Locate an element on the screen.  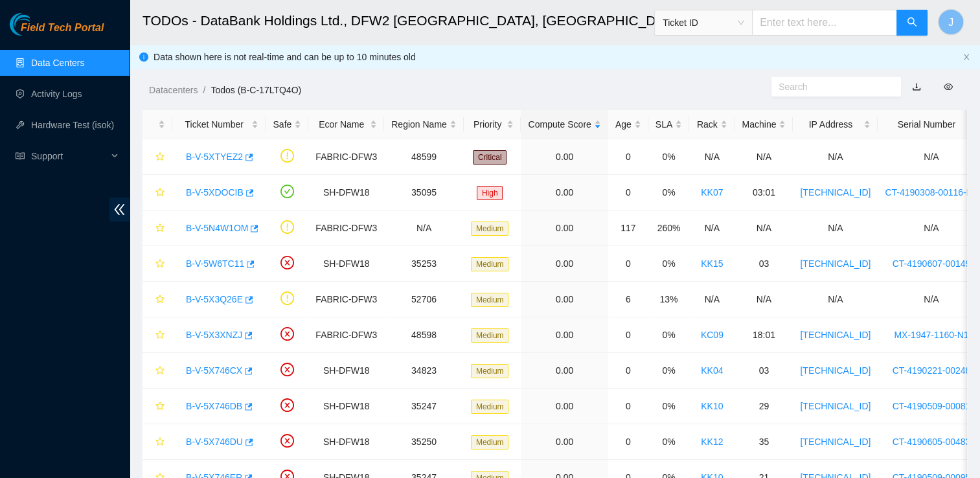
a: Akamai TechnologiesField Tech Portal is located at coordinates (57, 32).